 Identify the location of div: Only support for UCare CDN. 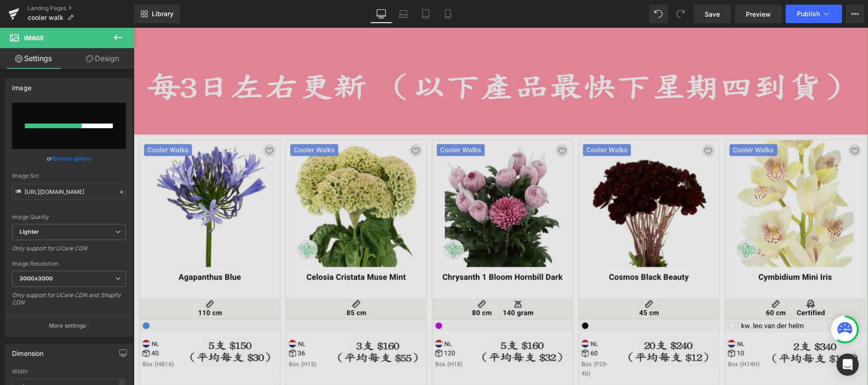
(69, 251).